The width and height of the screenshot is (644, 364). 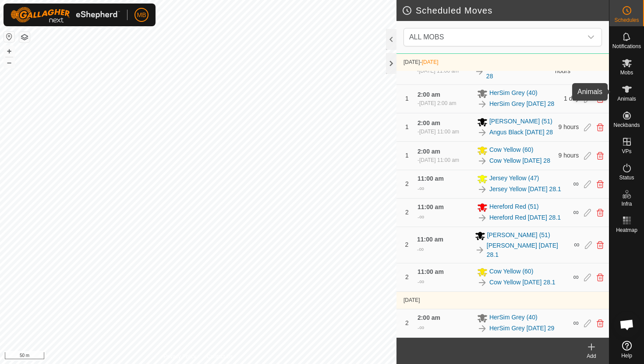 What do you see at coordinates (505, 11) in the screenshot?
I see `h2: Scheduled Moves` at bounding box center [505, 11].